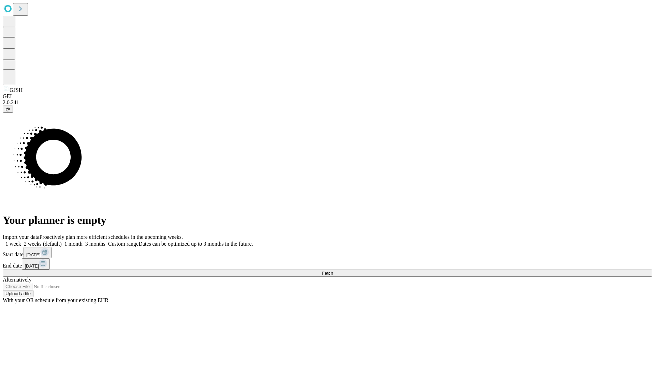 The height and width of the screenshot is (369, 655). What do you see at coordinates (328, 96) in the screenshot?
I see `div: GEI` at bounding box center [328, 96].